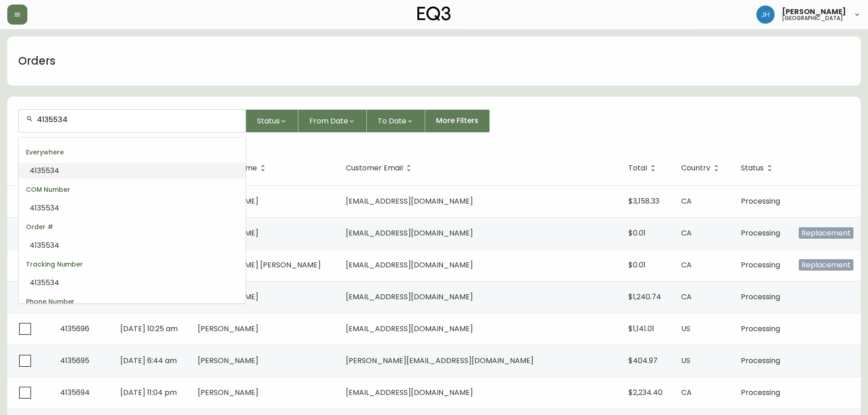  What do you see at coordinates (645, 296) in the screenshot?
I see `span: $1,240.74` at bounding box center [645, 296].